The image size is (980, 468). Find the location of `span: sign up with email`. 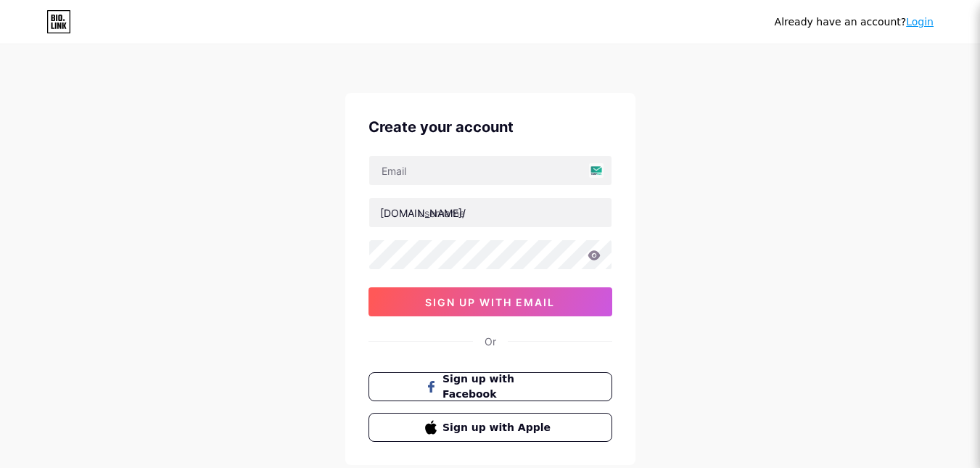

span: sign up with email is located at coordinates (490, 302).